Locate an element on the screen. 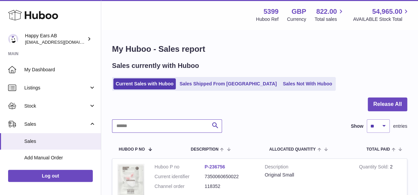  span: ALLOCATED Quantity is located at coordinates (292, 150).